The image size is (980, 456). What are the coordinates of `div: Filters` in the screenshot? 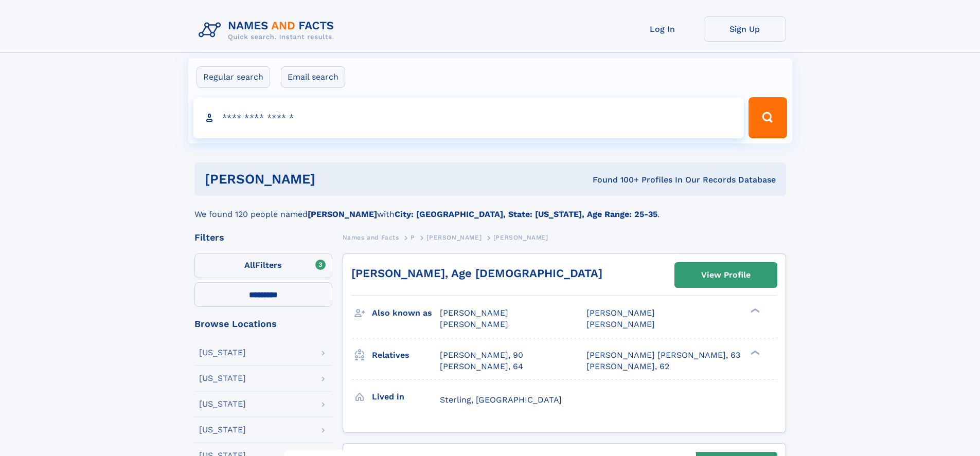 It's located at (263, 238).